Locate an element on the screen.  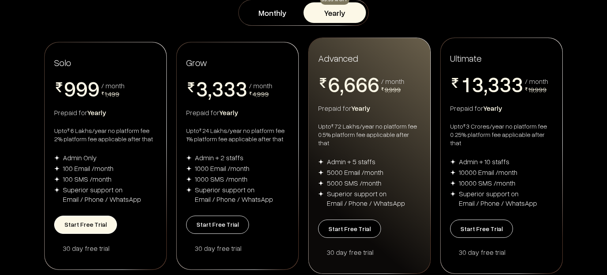
div: Admin + 10 staffs is located at coordinates (484, 161).